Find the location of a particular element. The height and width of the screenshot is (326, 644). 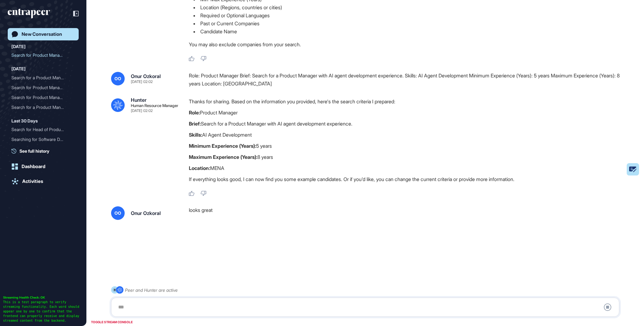

p: Product Manager is located at coordinates (406, 113).